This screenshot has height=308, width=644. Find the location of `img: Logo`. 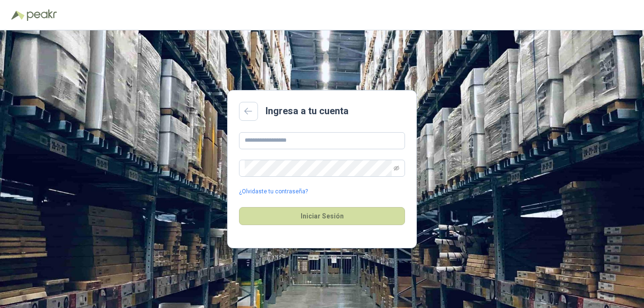

img: Logo is located at coordinates (18, 15).